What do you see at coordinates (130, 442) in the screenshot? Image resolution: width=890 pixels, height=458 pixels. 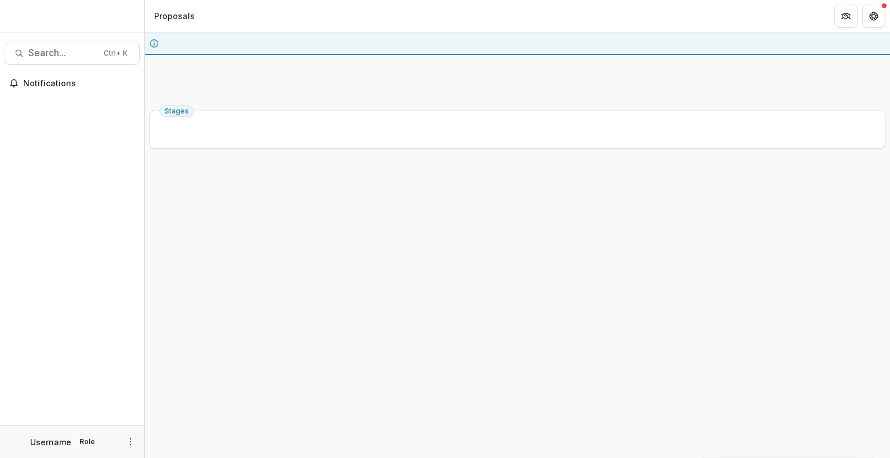 I see `button: More` at bounding box center [130, 442].